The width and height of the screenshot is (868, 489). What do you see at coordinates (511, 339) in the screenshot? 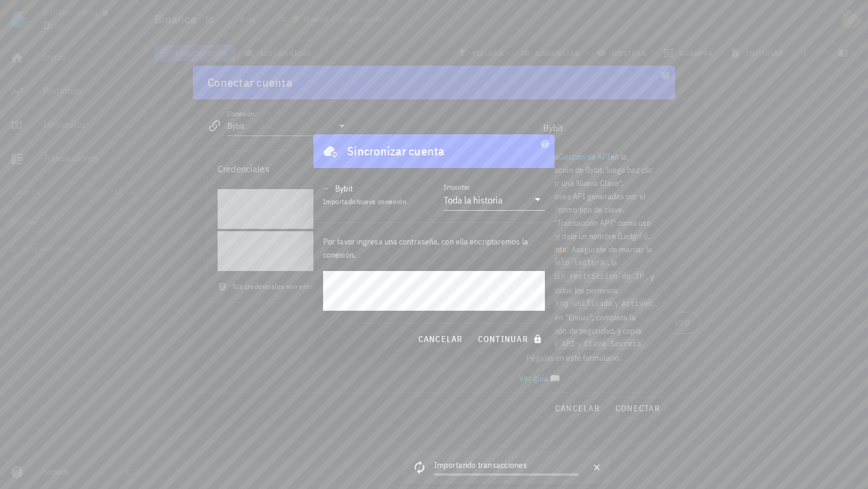
I see `button: continuar` at bounding box center [511, 339].